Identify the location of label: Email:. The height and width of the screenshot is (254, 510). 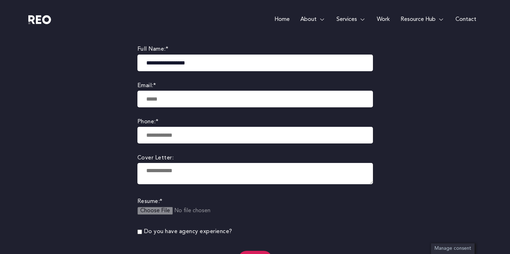
(255, 86).